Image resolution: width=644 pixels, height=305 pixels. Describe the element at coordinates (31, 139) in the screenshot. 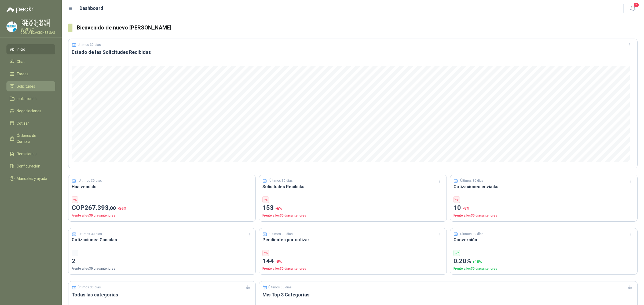

I see `a: Órdenes de Compra` at that location.